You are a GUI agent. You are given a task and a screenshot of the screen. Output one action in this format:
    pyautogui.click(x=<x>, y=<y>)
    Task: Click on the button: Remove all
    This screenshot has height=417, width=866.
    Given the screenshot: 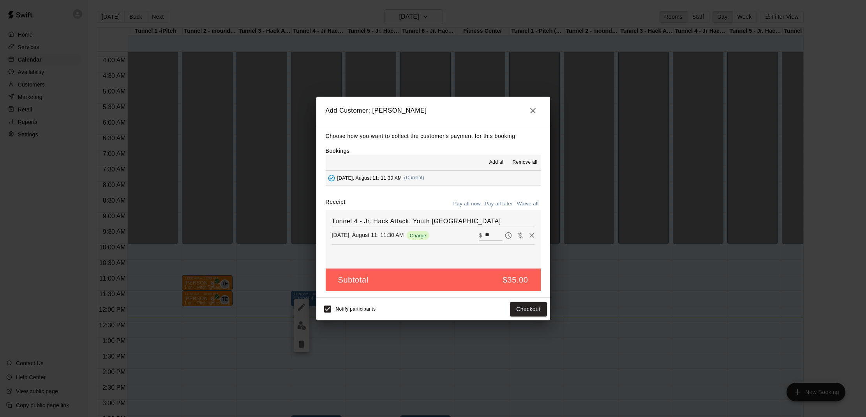 What is the action you would take?
    pyautogui.click(x=524, y=162)
    